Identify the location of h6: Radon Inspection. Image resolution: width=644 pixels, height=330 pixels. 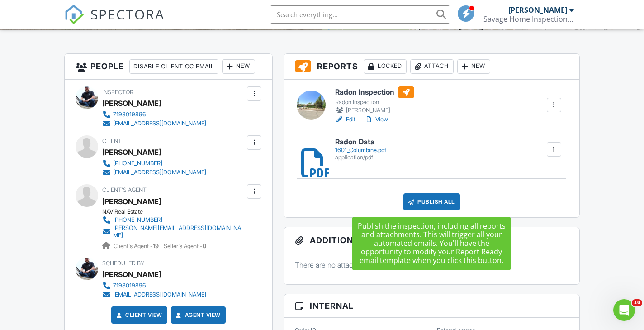
(375, 93).